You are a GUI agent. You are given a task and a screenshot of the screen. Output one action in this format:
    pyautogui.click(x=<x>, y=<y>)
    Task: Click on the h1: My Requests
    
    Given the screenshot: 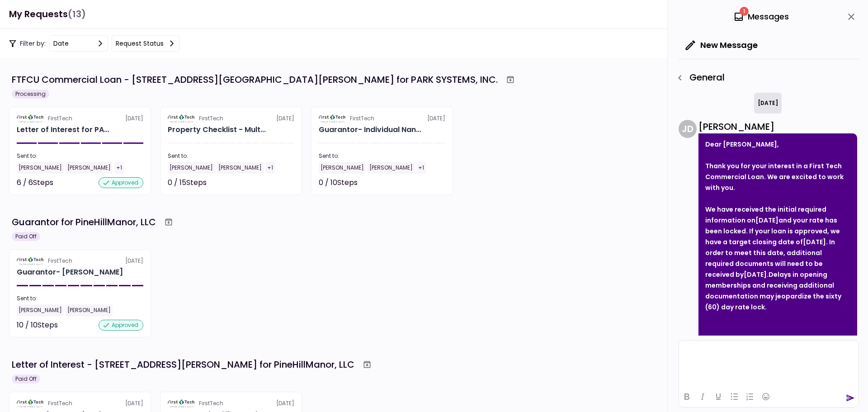 What is the action you would take?
    pyautogui.click(x=48, y=14)
    